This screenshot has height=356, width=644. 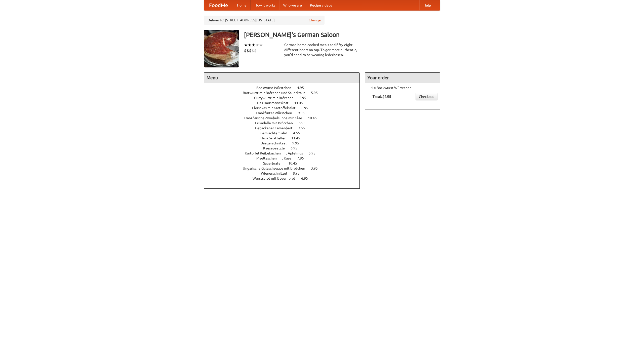 What do you see at coordinates (322, 50) in the screenshot?
I see `div: German home-cooked meals and fifty-eight different beers on tap. To get more authentic, you'd nee...` at bounding box center [322, 50].